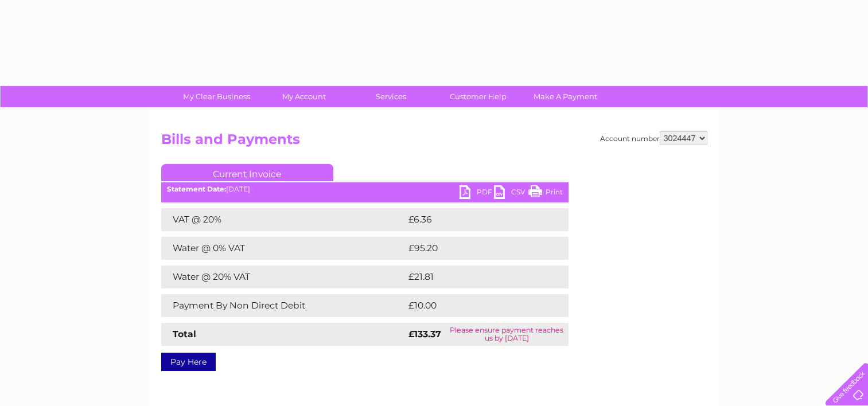 This screenshot has height=406, width=868. Describe the element at coordinates (474, 277) in the screenshot. I see `td: £21.81` at that location.